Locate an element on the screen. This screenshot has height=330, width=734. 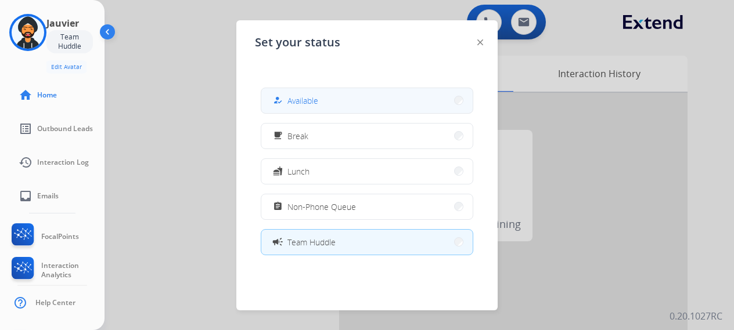
button: Lunch is located at coordinates (367, 171).